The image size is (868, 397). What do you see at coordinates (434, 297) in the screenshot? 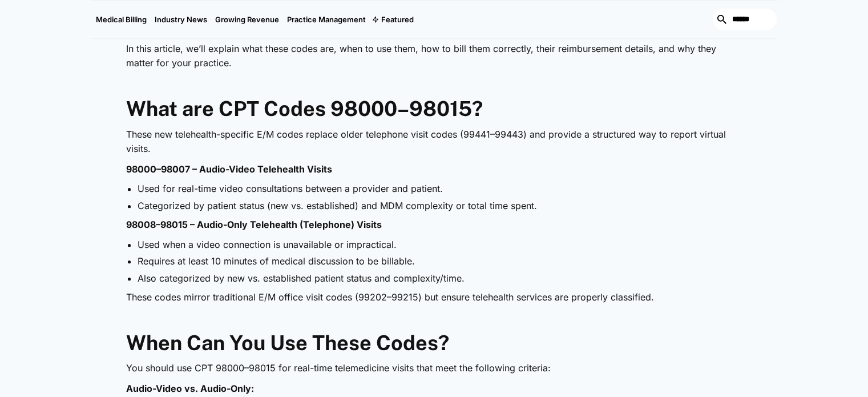
I see `p: These codes mirror traditional E/M office visit codes (99202–99215) but ensure telehealth service...` at bounding box center [434, 297].